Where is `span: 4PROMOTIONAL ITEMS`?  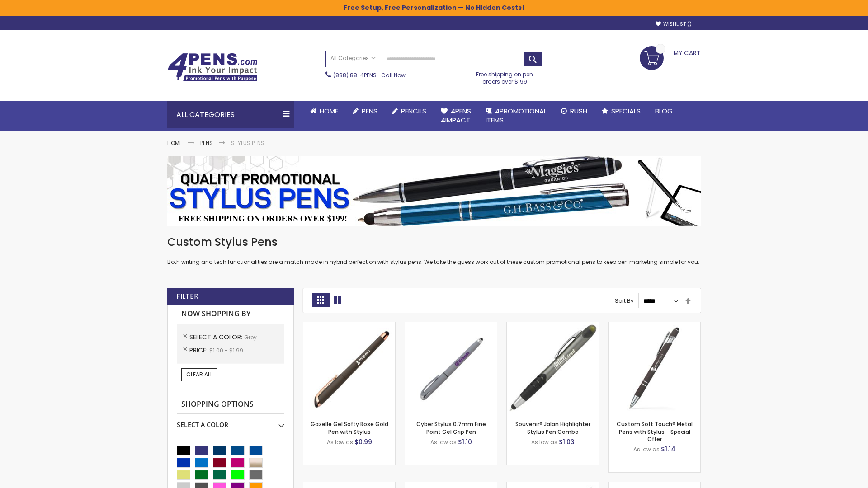
span: 4PROMOTIONAL ITEMS is located at coordinates (516, 116).